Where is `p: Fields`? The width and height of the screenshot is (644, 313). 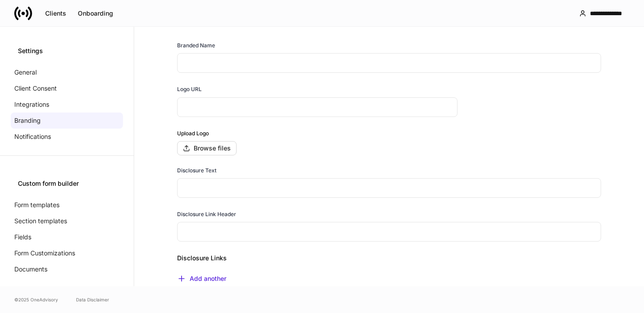 p: Fields is located at coordinates (23, 237).